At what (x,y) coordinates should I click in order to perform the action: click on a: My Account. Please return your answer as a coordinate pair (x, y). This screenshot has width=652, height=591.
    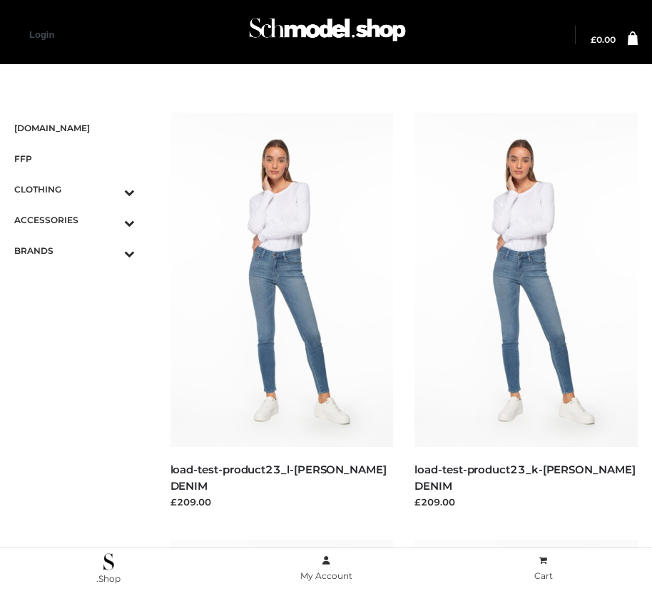
    Looking at the image, I should click on (326, 568).